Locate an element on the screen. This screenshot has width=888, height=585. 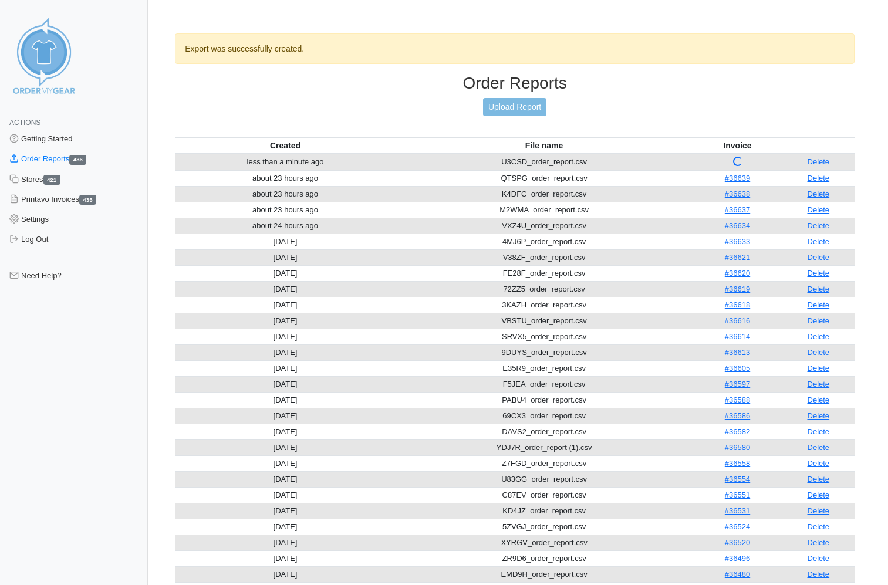
td: E35R9_order_report.csv is located at coordinates (544, 368).